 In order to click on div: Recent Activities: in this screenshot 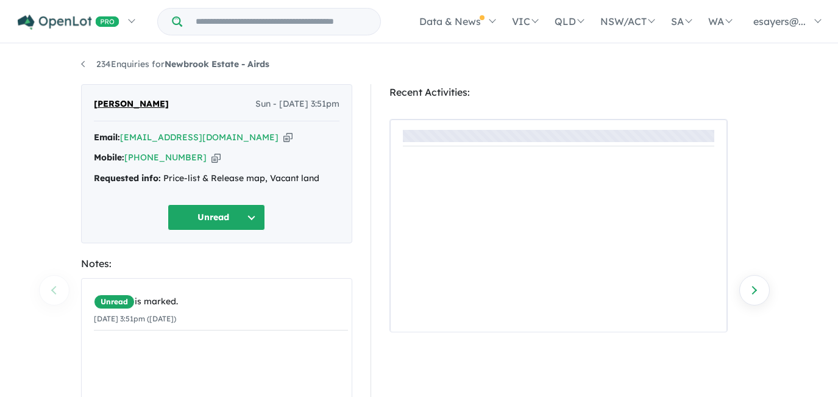, I will do `click(558, 92)`.